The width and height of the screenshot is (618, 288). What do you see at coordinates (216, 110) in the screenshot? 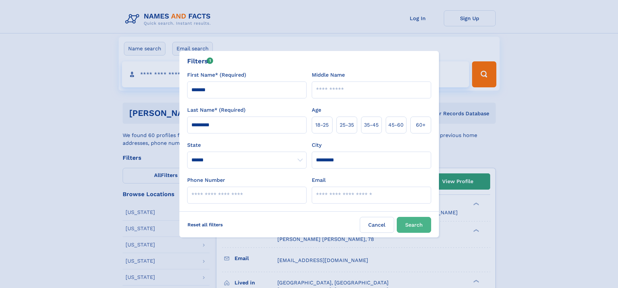
I see `label: Last Name* (Required)` at bounding box center [216, 110].